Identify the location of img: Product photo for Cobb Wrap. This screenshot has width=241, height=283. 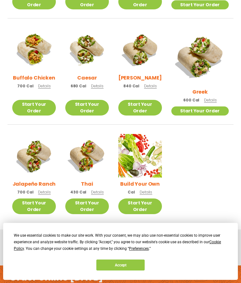
(140, 50).